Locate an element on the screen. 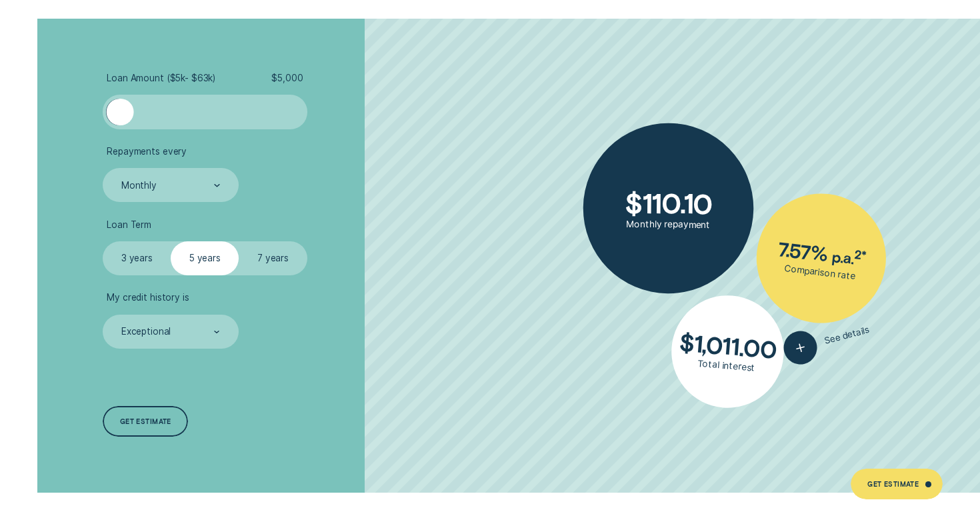 The image size is (980, 532). label: 3 years is located at coordinates (137, 258).